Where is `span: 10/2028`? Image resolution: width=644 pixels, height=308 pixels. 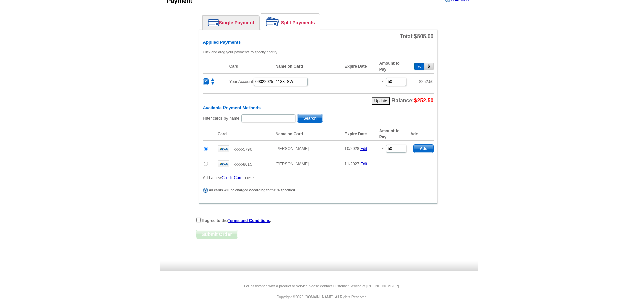
span: 10/2028 is located at coordinates (352, 149).